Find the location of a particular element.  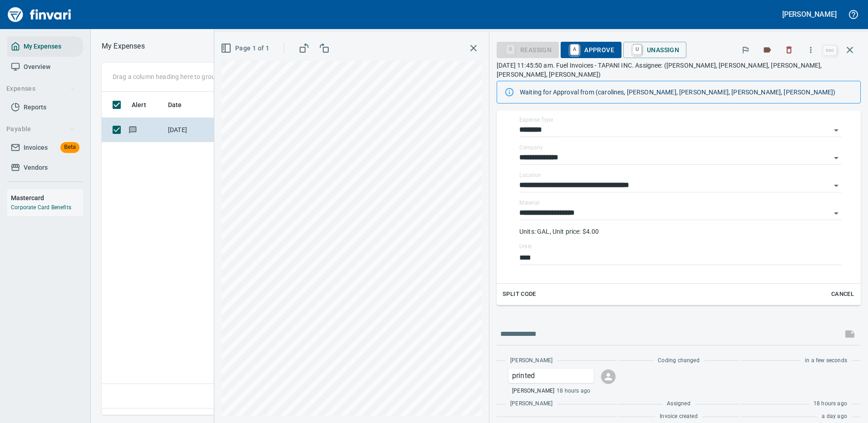

div: Expand is located at coordinates (678, 204).